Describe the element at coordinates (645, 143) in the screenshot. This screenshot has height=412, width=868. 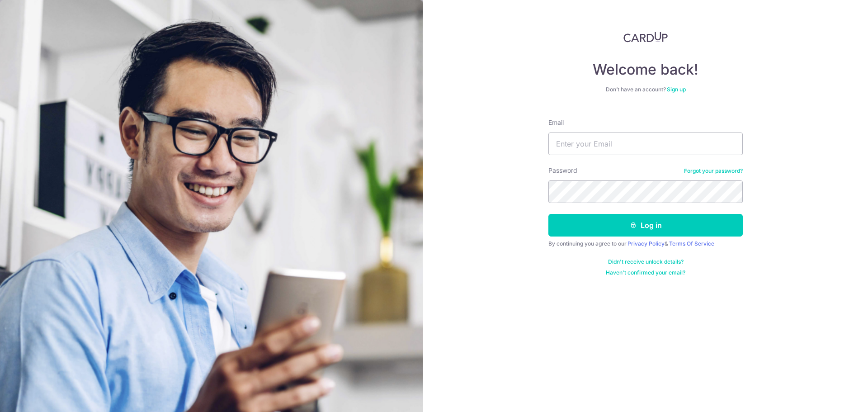
I see `input: Enter your Email` at that location.